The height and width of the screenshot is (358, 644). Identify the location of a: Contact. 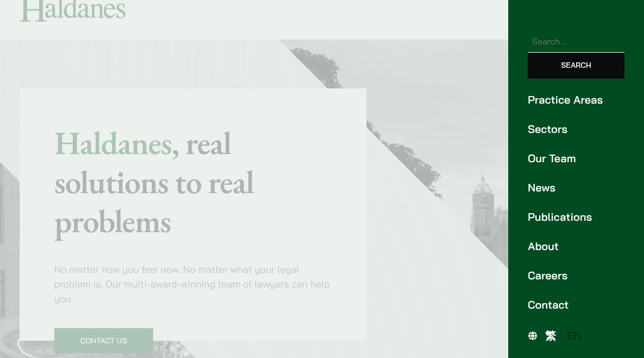
(576, 305).